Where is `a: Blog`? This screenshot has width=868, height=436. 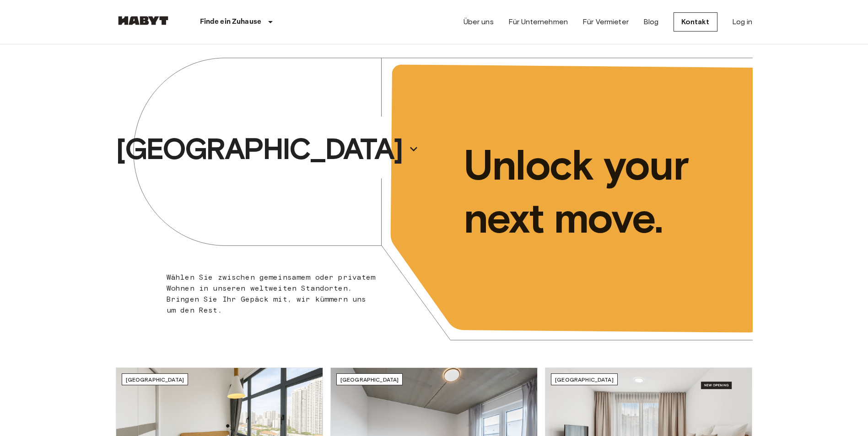 a: Blog is located at coordinates (651, 22).